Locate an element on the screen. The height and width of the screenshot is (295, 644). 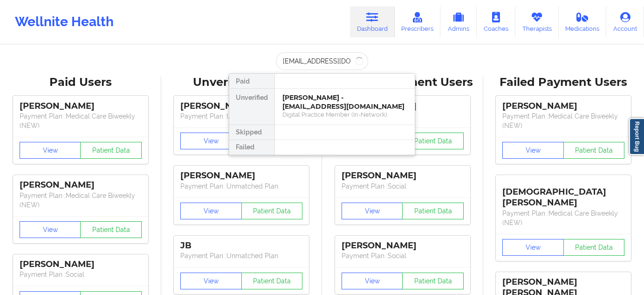
div: Unverified Users is located at coordinates (242, 82).